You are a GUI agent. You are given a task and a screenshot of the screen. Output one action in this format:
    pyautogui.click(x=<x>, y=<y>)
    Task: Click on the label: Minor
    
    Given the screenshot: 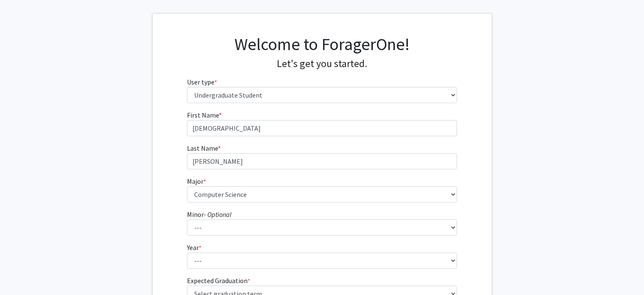 What is the action you would take?
    pyautogui.click(x=209, y=214)
    